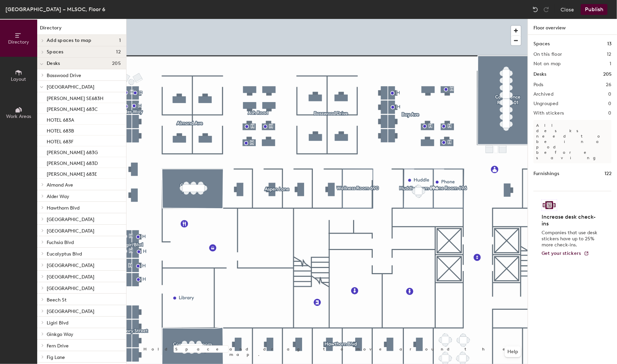  What do you see at coordinates (513, 352) in the screenshot?
I see `button: Help` at bounding box center [513, 352].